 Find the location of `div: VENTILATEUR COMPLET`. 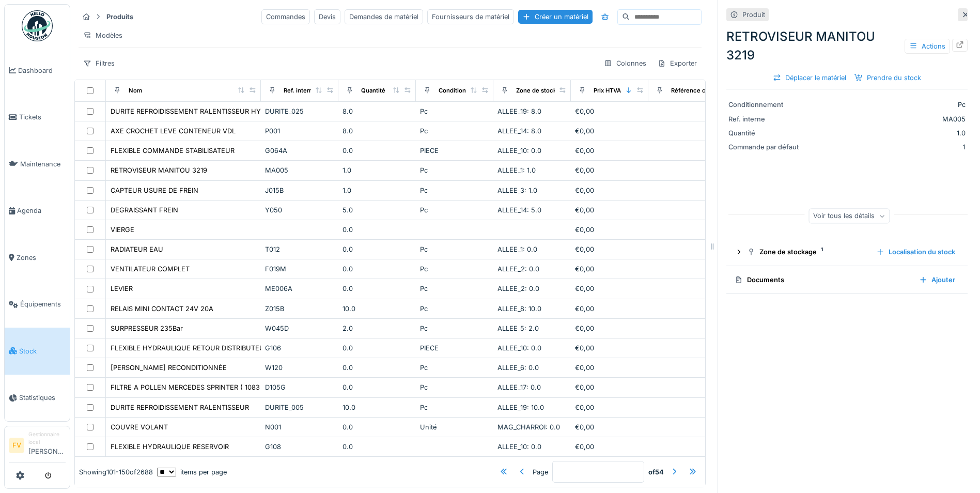

div: VENTILATEUR COMPLET is located at coordinates (149, 269).